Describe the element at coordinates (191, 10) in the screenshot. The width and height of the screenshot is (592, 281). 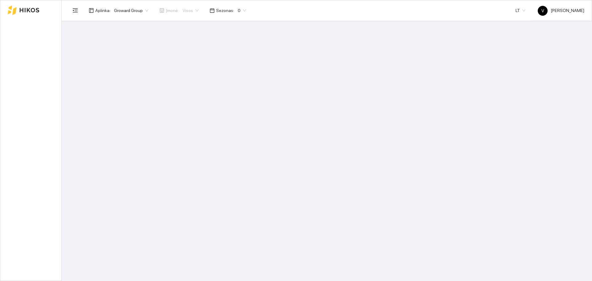
I see `span: Visos` at that location.